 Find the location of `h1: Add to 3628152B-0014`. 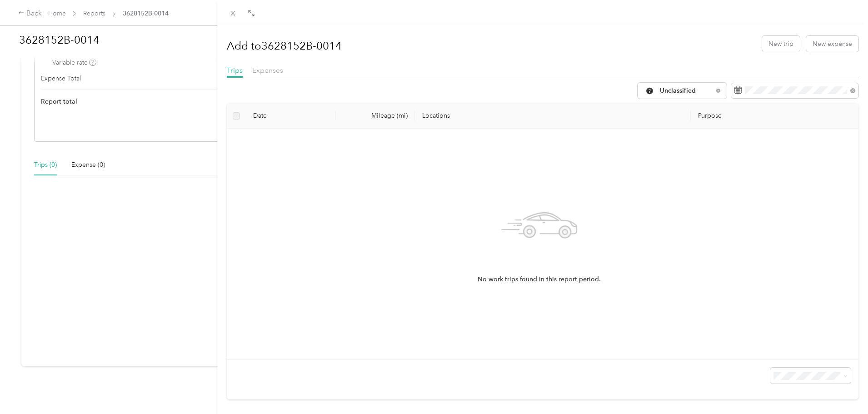

h1: Add to 3628152B-0014 is located at coordinates (284, 46).